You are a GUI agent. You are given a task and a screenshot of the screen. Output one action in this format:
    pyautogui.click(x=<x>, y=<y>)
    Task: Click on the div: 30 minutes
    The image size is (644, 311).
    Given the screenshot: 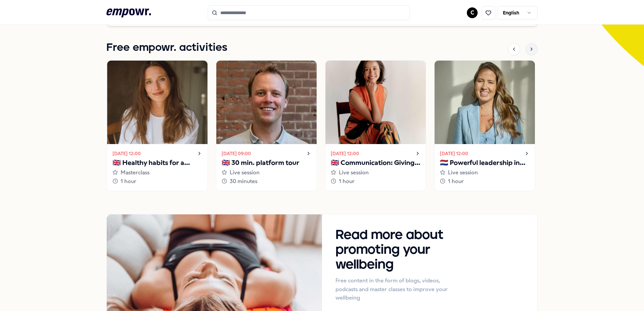 What is the action you would take?
    pyautogui.click(x=266, y=182)
    